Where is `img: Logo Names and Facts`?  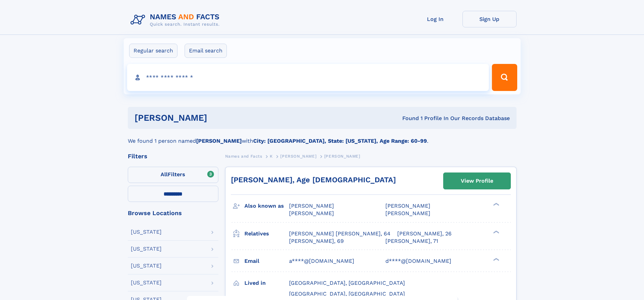 img: Logo Names and Facts is located at coordinates (176, 20).